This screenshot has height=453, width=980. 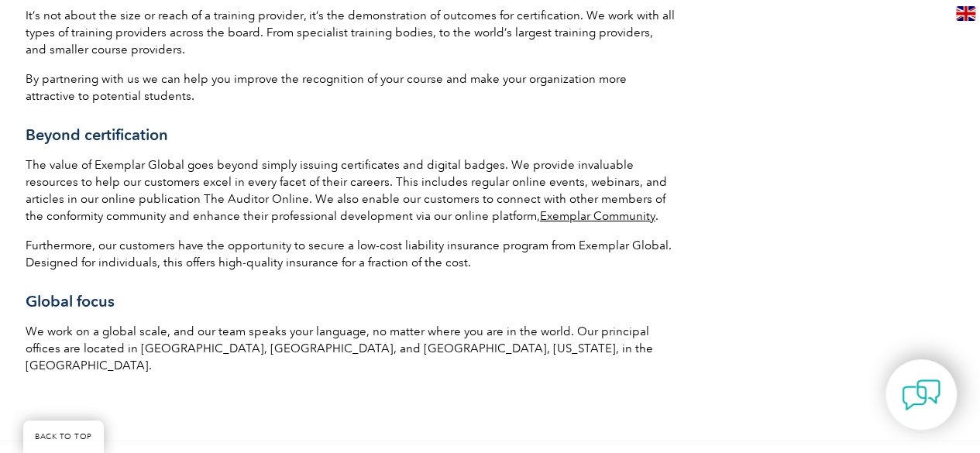 What do you see at coordinates (351, 254) in the screenshot?
I see `p: Furthermore, our customers have the opportunity to secure a low-cost liability insurance program ...` at bounding box center [351, 254].